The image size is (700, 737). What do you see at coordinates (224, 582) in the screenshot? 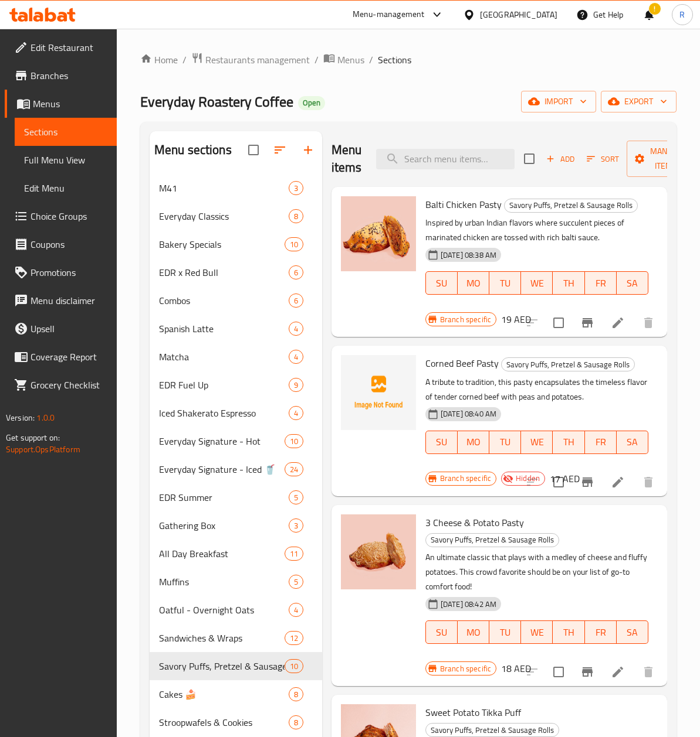
I see `span: Muffins` at bounding box center [224, 582].